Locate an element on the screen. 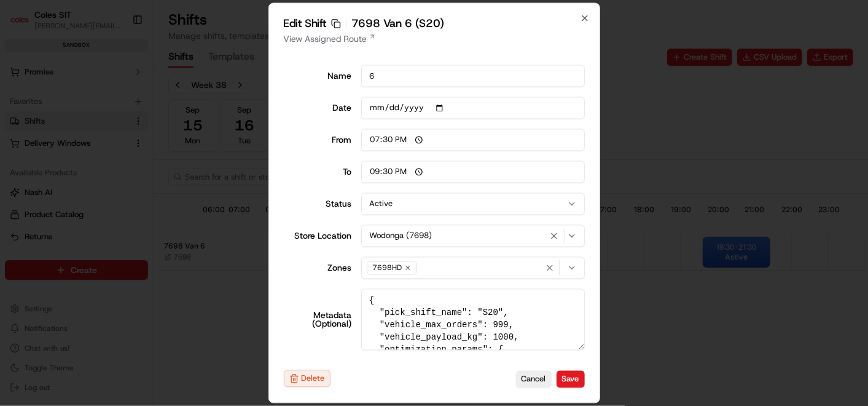 This screenshot has height=406, width=868. div: Start new chat is located at coordinates (122, 123).